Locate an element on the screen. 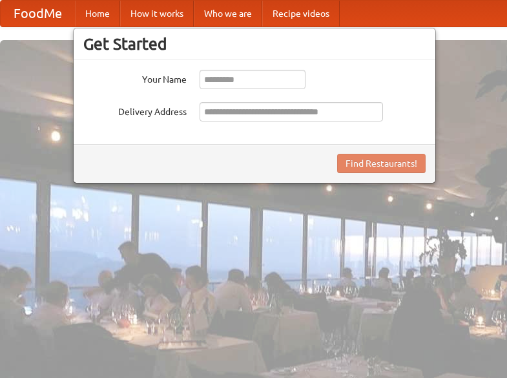  a: Home is located at coordinates (98, 14).